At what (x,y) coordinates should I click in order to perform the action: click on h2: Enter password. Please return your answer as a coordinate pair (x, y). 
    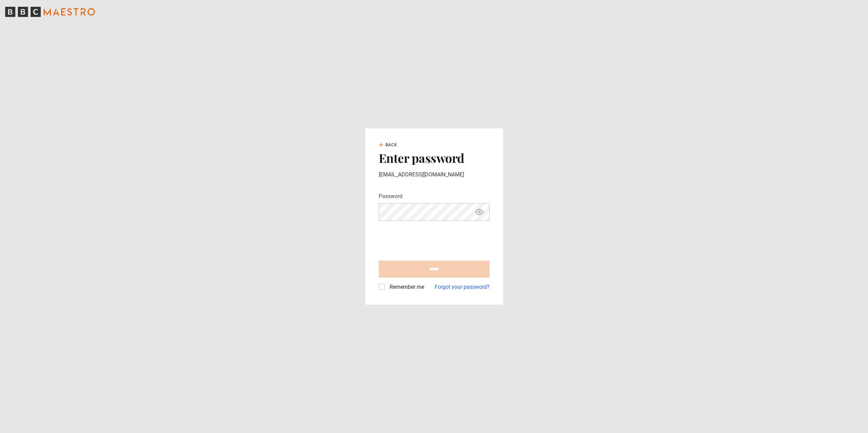
    Looking at the image, I should click on (434, 158).